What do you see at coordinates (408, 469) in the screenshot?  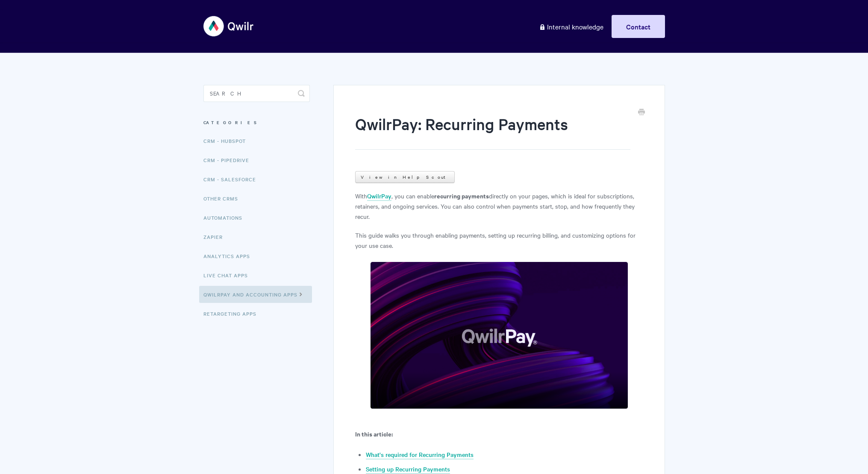 I see `a: Setting up Recurring Payments` at bounding box center [408, 469].